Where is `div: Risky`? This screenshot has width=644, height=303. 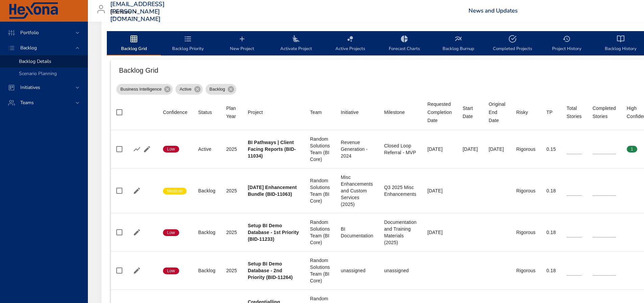
div: Risky is located at coordinates (522, 112).